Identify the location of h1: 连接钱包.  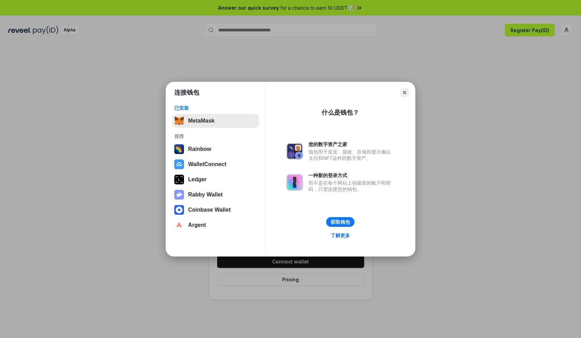
(187, 93).